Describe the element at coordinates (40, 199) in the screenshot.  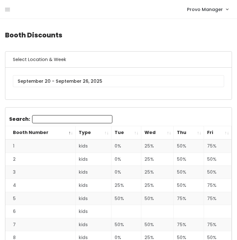
I see `td: 5` at that location.